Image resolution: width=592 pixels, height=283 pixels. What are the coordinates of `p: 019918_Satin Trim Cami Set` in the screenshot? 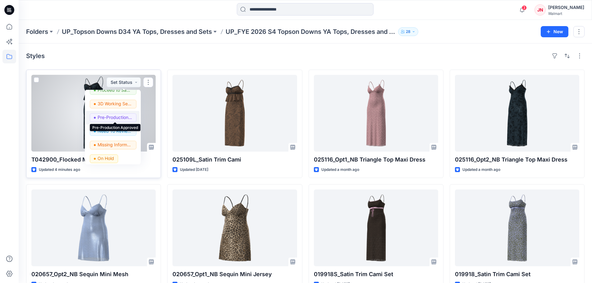 It's located at (518, 275).